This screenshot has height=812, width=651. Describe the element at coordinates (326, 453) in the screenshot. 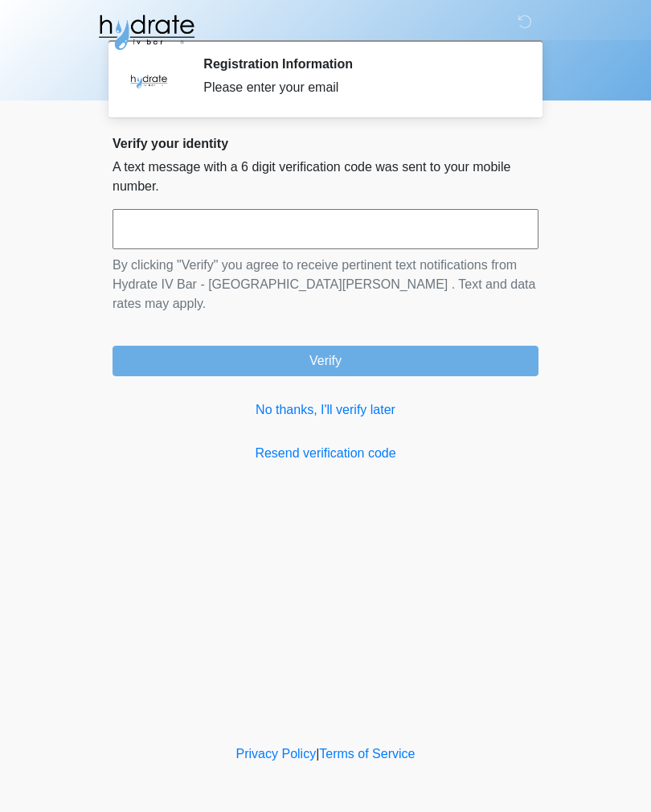

I see `a: Resend verification code` at that location.